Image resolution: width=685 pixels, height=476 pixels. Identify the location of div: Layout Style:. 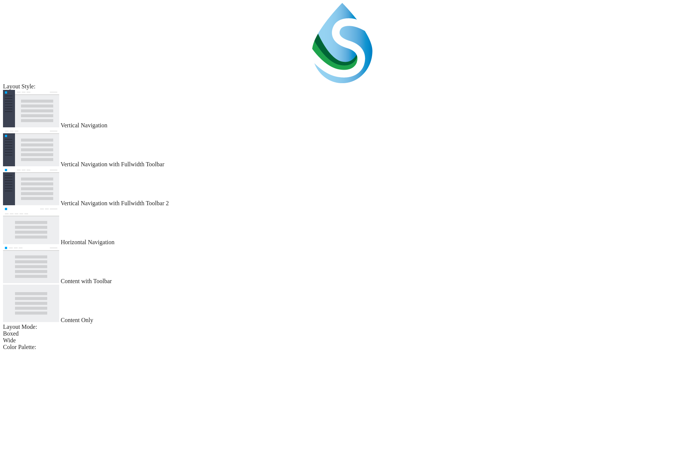
(342, 87).